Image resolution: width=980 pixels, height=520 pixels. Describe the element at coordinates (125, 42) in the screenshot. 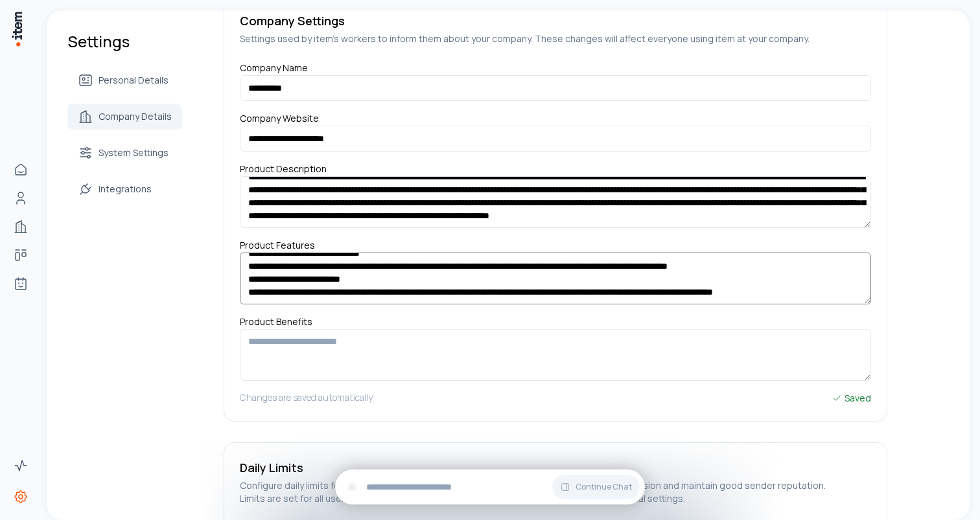

I see `h1: Settings` at that location.